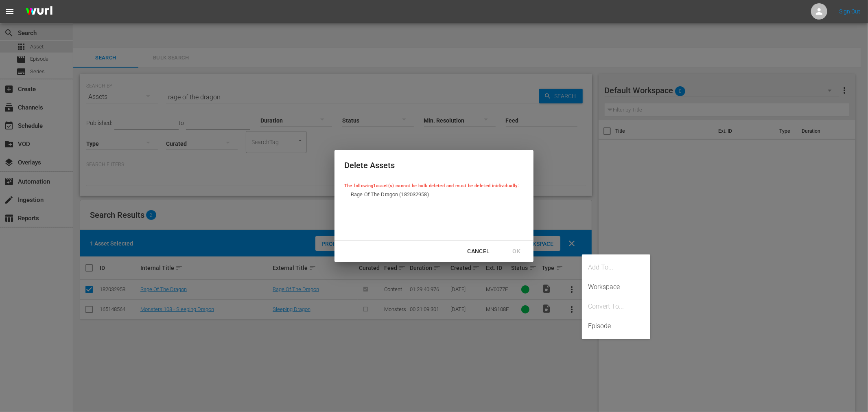 This screenshot has width=868, height=412. Describe the element at coordinates (850, 11) in the screenshot. I see `a: Sign Out` at that location.